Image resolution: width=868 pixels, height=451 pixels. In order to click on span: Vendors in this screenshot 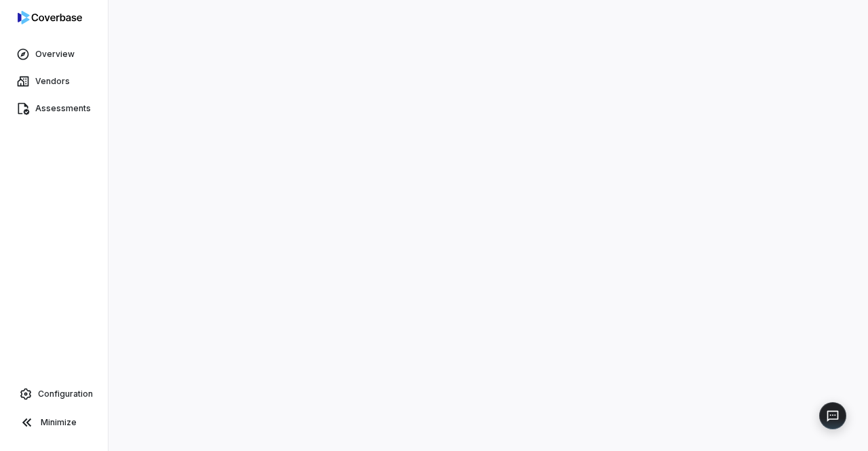, I will do `click(52, 81)`.